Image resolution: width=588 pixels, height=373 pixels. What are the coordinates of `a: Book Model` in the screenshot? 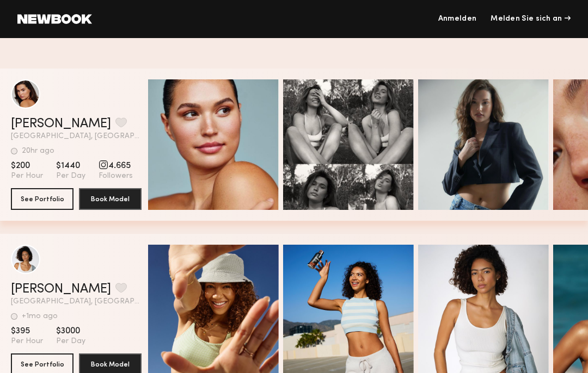 It's located at (110, 199).